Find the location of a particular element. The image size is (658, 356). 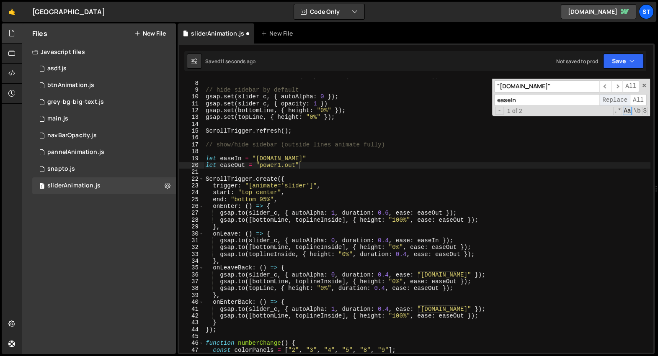

div: 18 is located at coordinates (191, 152).